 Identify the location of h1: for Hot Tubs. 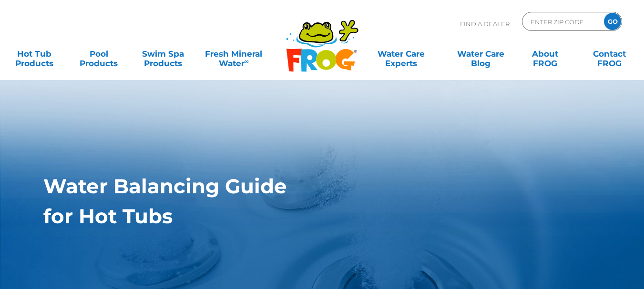
(300, 216).